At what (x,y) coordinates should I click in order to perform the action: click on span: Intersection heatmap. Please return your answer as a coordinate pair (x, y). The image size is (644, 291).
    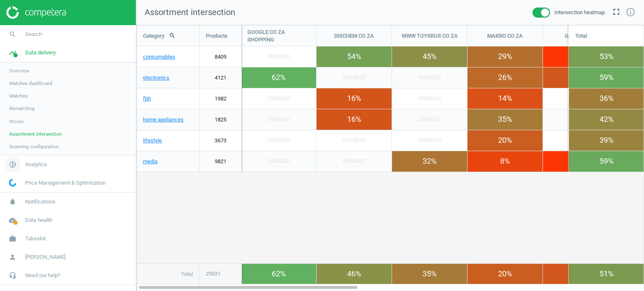
    Looking at the image, I should click on (579, 12).